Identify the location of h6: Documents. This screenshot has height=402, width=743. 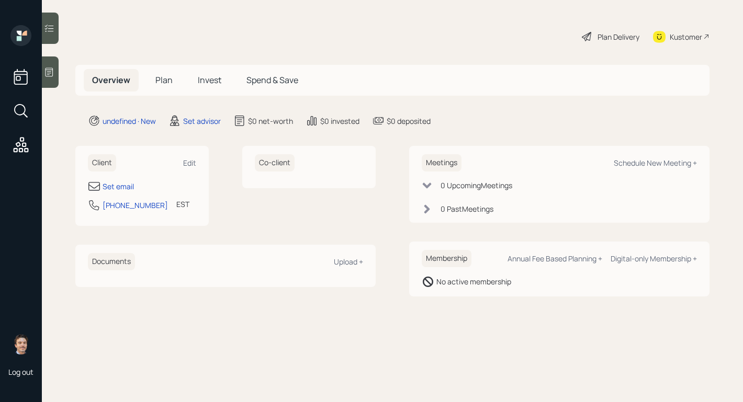
(111, 262).